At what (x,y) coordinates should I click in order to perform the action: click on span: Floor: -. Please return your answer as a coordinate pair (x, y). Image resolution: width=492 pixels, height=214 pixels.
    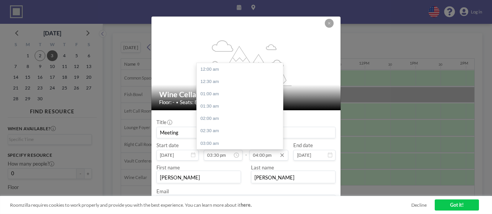
    Looking at the image, I should click on (167, 102).